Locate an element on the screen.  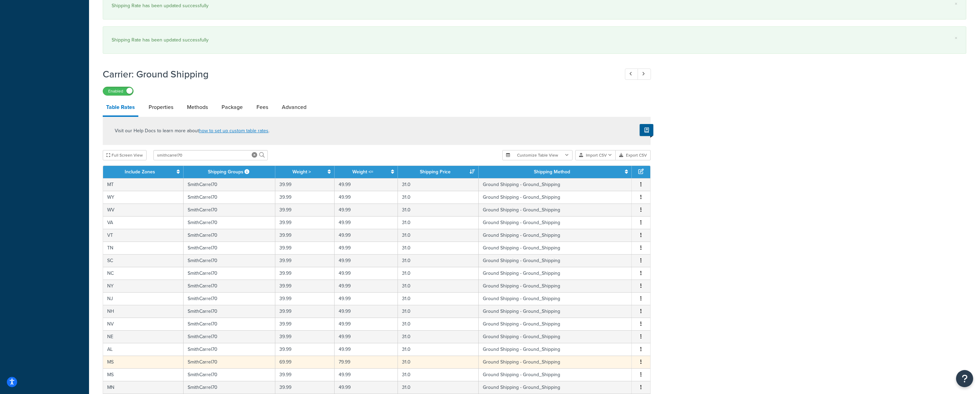
h1: Carrier: Ground Shipping is located at coordinates (357, 74).